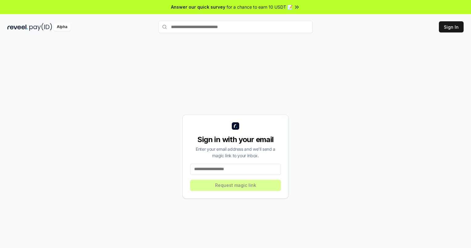 The width and height of the screenshot is (471, 248). I want to click on img: pay_id, so click(41, 27).